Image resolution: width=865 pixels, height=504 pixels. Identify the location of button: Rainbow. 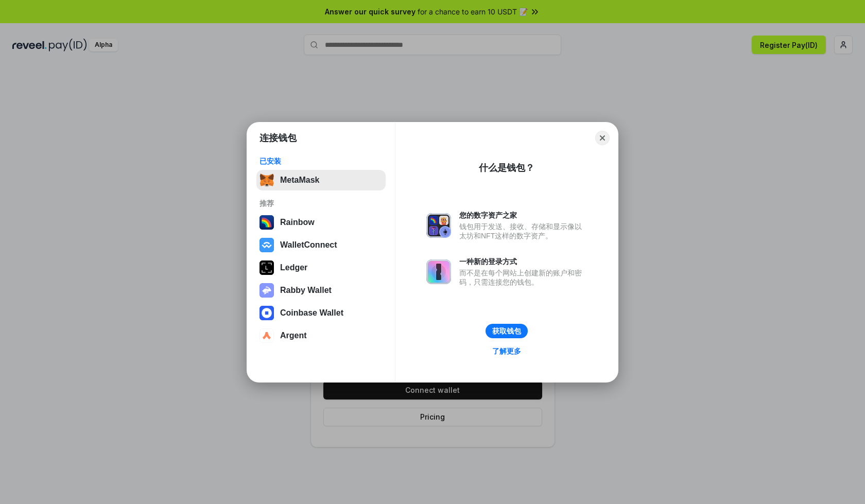
(321, 222).